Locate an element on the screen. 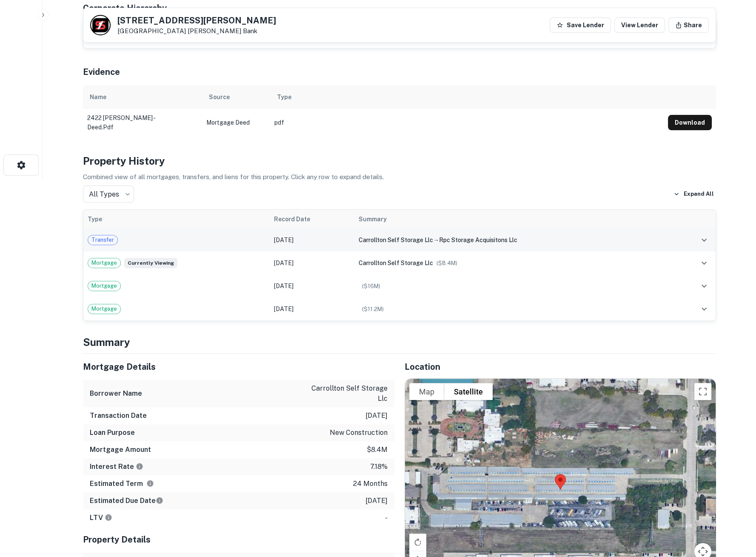  h6: Borrower Name is located at coordinates (116, 393).